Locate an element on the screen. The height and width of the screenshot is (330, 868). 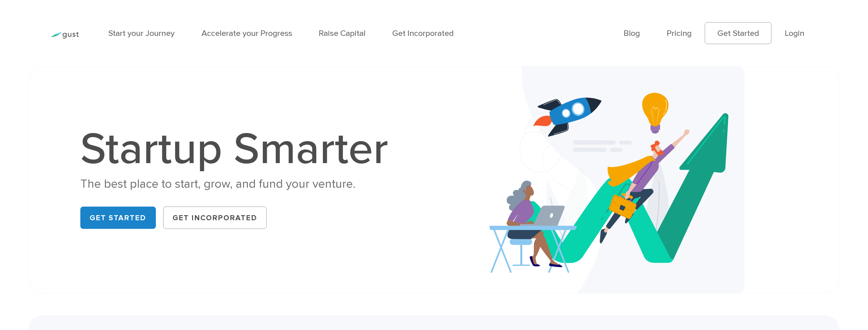
a: Blog is located at coordinates (631, 33).